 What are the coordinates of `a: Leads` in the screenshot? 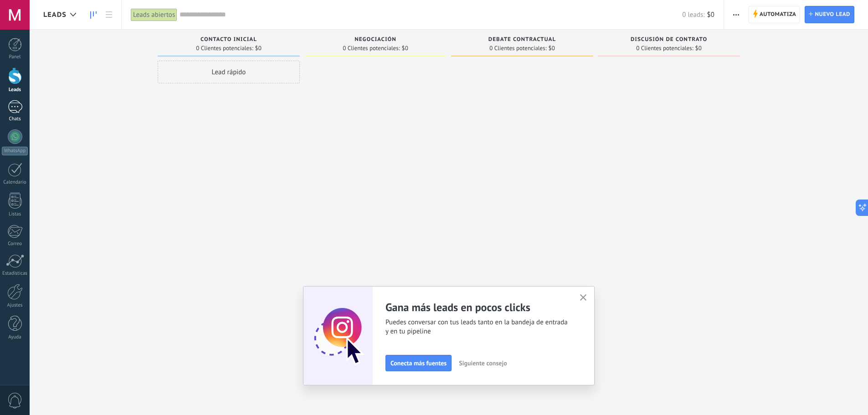 It's located at (93, 14).